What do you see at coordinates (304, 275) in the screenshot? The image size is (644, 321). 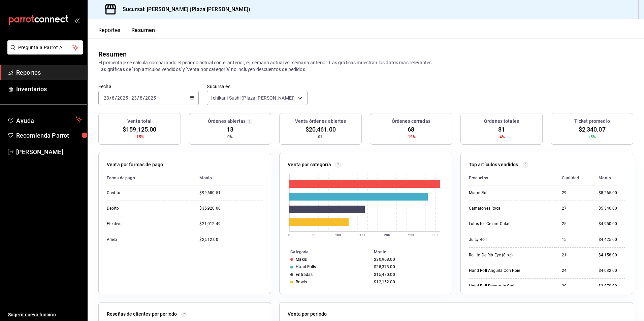 I see `div: Entradas` at bounding box center [304, 275].